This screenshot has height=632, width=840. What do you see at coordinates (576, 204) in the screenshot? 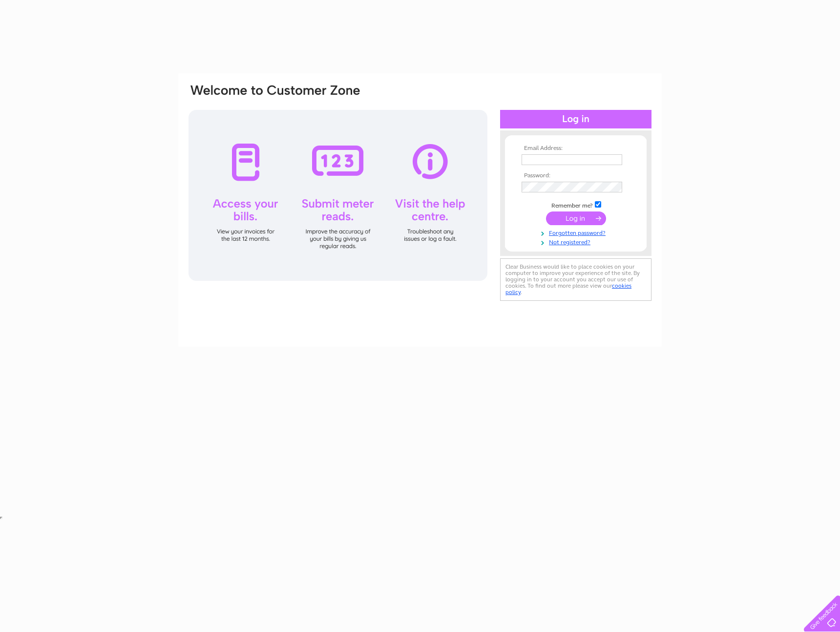
I see `td: Remember me?` at bounding box center [576, 204].